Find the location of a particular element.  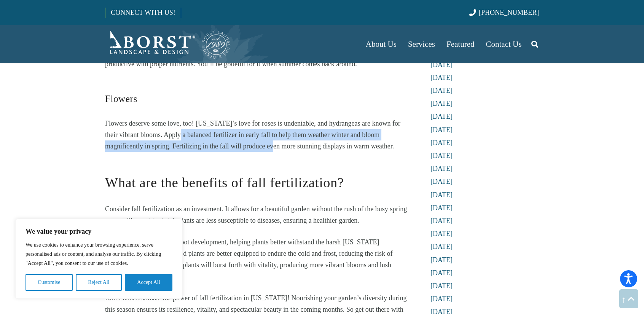

a: Borst-Logo is located at coordinates (168, 44).